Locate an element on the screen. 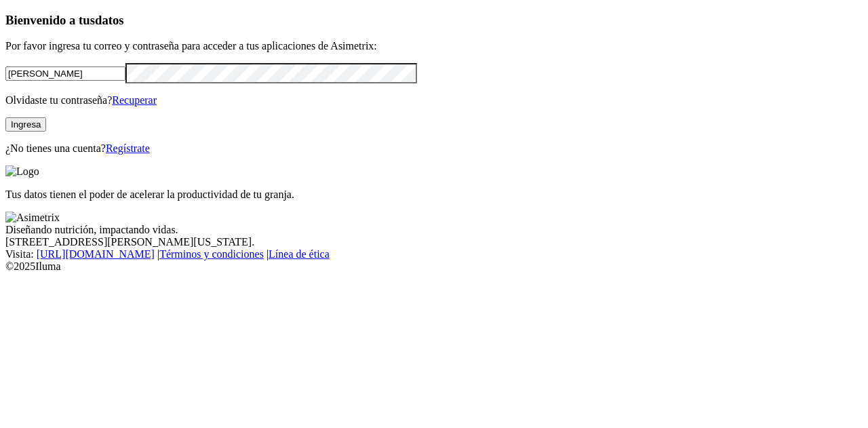 Image resolution: width=868 pixels, height=428 pixels. span: datos is located at coordinates (109, 20).